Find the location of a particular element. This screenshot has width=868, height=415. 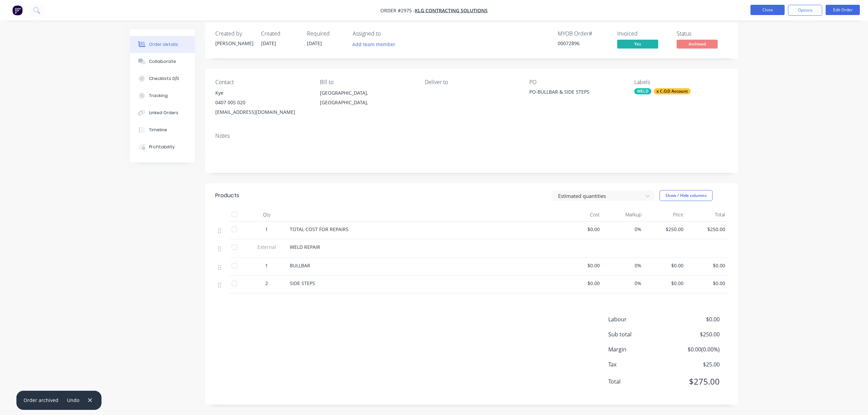

div: Markup is located at coordinates (624, 214).